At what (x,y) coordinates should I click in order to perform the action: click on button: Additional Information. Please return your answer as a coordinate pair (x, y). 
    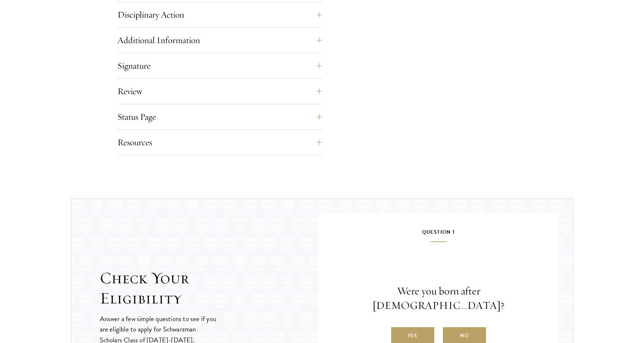
    Looking at the image, I should click on (220, 40).